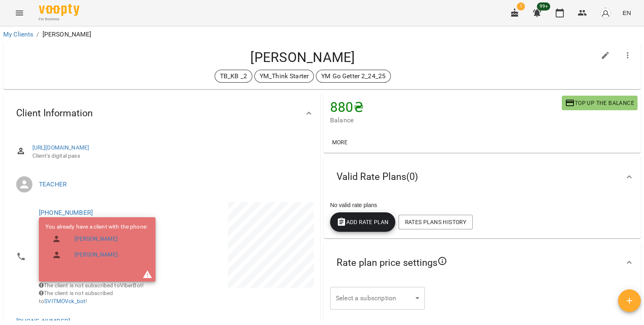 The height and width of the screenshot is (325, 644). I want to click on div: YM_Think Starter, so click(284, 76).